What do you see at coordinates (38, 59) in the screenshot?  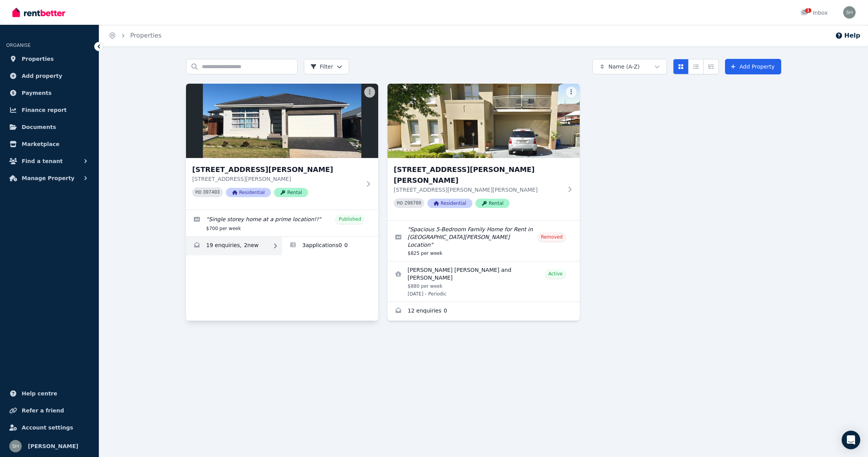 I see `span: Properties` at bounding box center [38, 59].